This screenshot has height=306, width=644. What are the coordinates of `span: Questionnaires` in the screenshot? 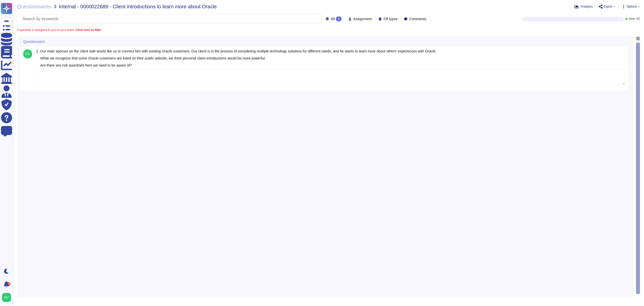 It's located at (34, 6).